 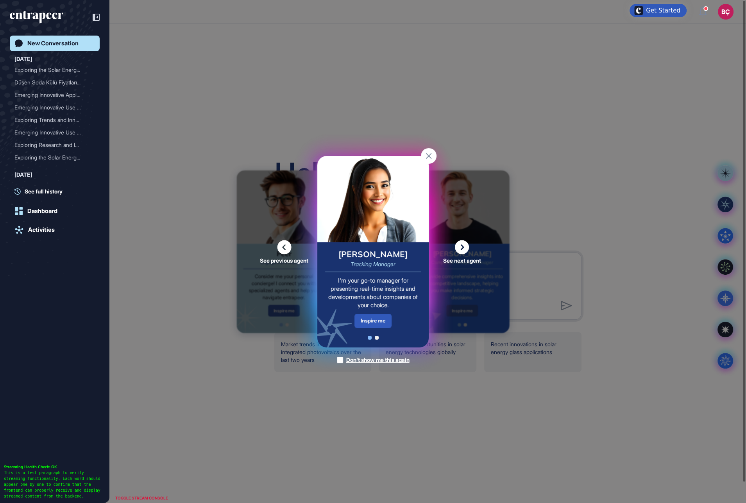 What do you see at coordinates (658, 11) in the screenshot?
I see `div: Open Get Started checklist` at bounding box center [658, 11].